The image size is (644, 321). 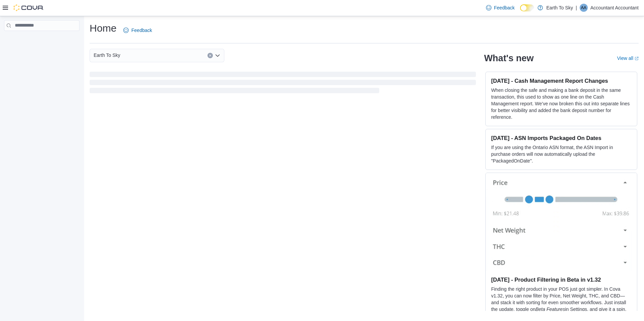 What do you see at coordinates (584, 8) in the screenshot?
I see `div: Accountant Accountant` at bounding box center [584, 8].